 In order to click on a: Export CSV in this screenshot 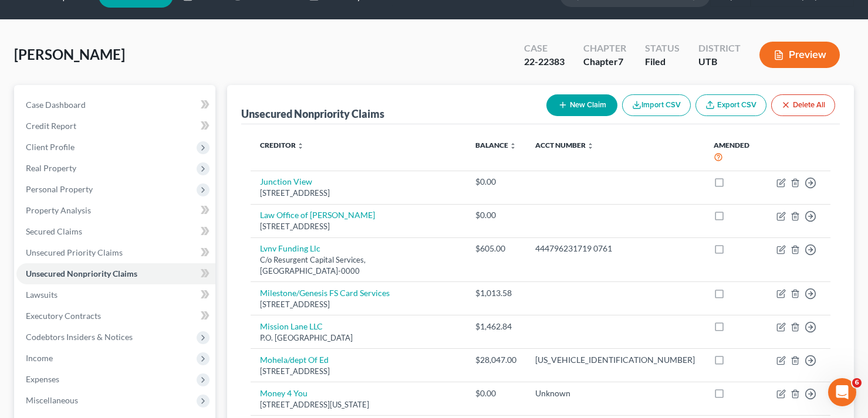, I will do `click(731, 105)`.